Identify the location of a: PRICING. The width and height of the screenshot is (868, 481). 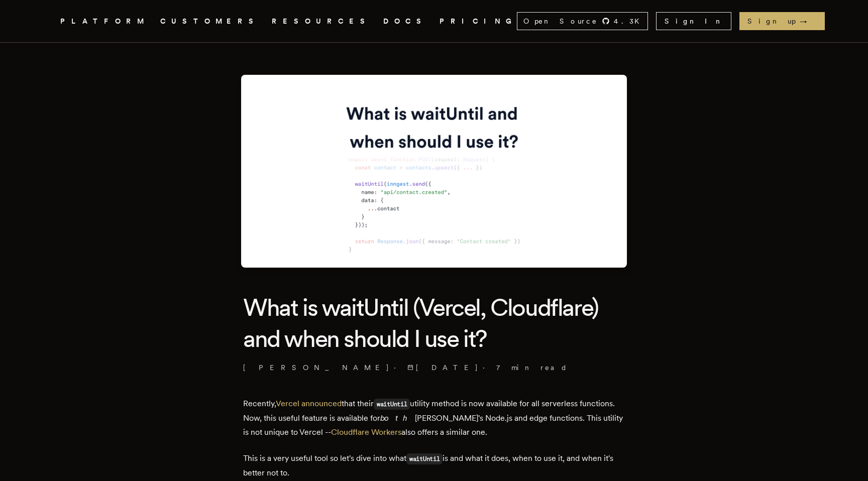
(478, 21).